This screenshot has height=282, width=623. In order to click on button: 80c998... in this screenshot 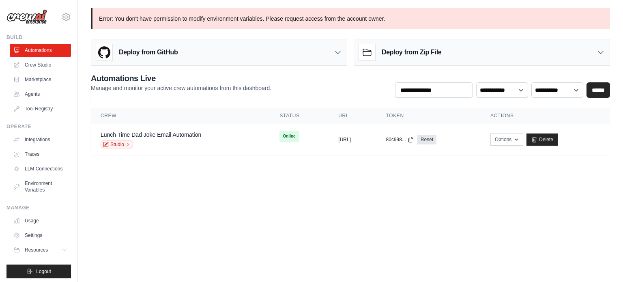, I will do `click(400, 139)`.